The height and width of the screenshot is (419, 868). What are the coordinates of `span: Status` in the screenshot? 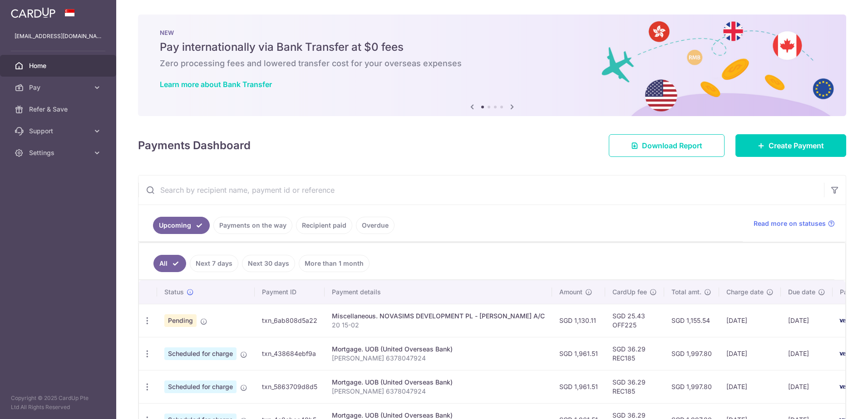 It's located at (174, 292).